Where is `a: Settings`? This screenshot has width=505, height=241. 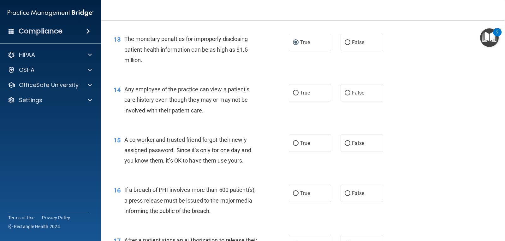
a: Settings is located at coordinates (50, 100).